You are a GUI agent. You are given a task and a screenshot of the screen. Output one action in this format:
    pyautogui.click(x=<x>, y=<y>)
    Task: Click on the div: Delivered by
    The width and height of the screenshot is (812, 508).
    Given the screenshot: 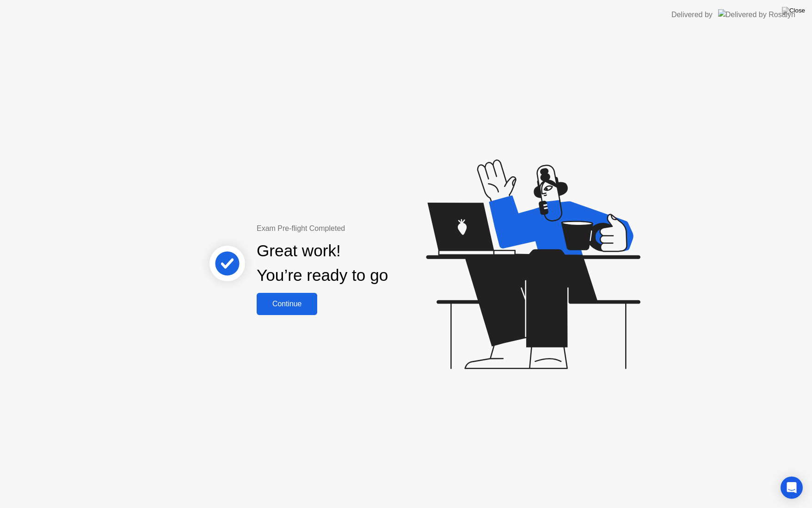 What is the action you would take?
    pyautogui.click(x=692, y=15)
    